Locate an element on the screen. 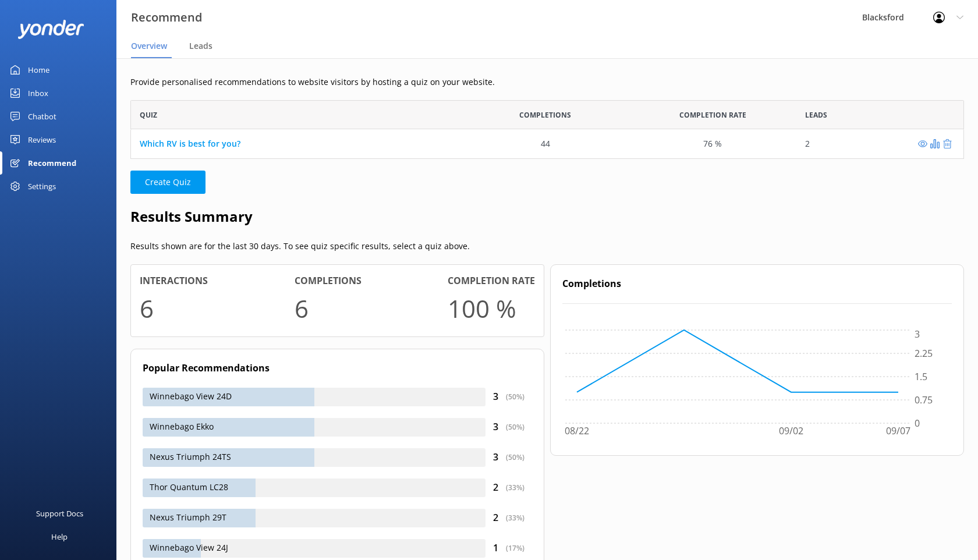 Image resolution: width=978 pixels, height=560 pixels. div: Nexus Triumph 24TS is located at coordinates (313, 458).